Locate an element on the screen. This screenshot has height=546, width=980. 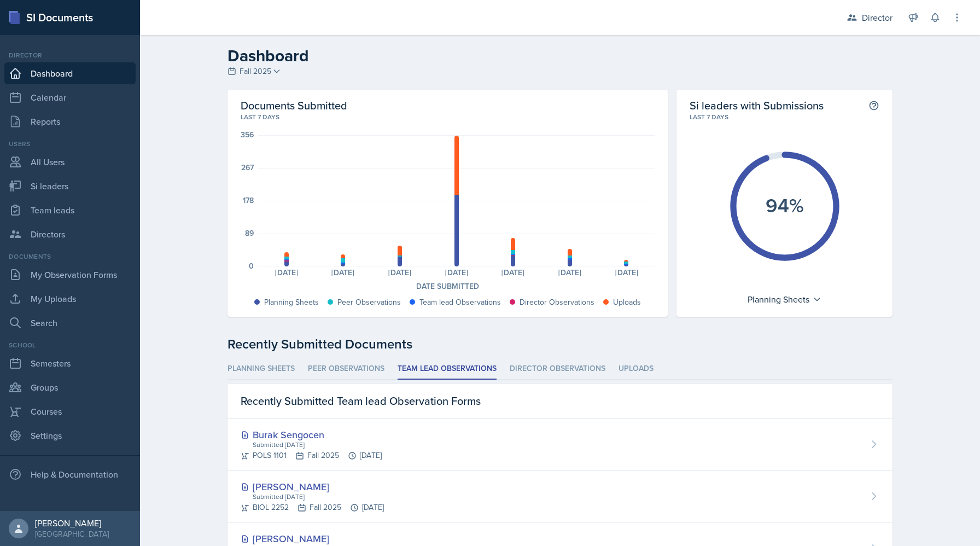
div: Help & Documentation is located at coordinates (70, 474).